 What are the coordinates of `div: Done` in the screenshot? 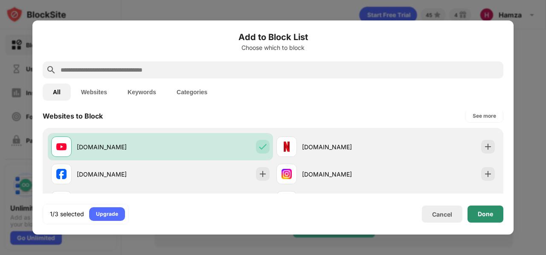 It's located at (486, 214).